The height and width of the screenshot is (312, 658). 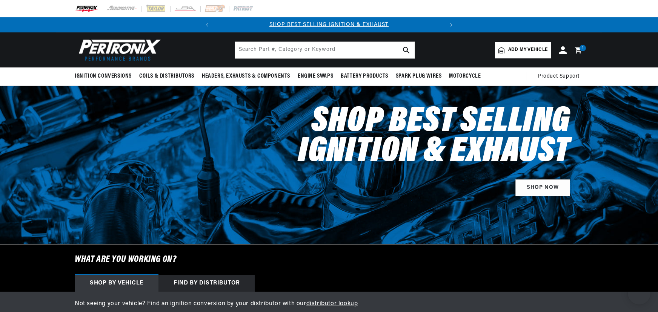 I want to click on div: Shop by vehicle, so click(x=117, y=284).